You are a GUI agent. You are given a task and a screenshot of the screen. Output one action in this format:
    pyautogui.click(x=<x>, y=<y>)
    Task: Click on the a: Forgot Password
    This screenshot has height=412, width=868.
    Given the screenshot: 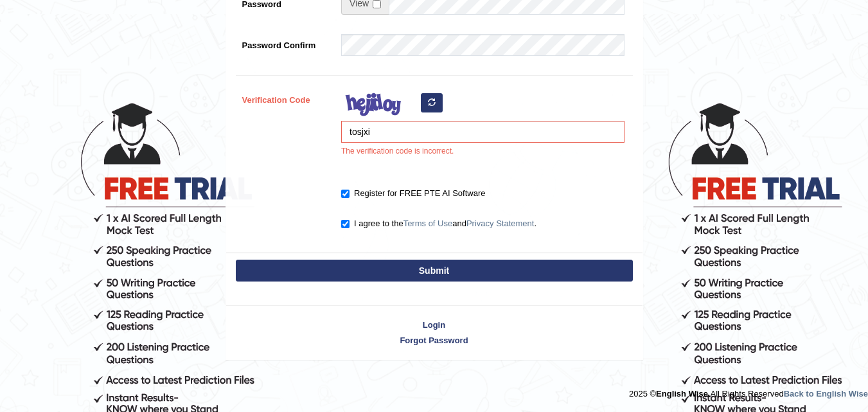 What is the action you would take?
    pyautogui.click(x=434, y=340)
    